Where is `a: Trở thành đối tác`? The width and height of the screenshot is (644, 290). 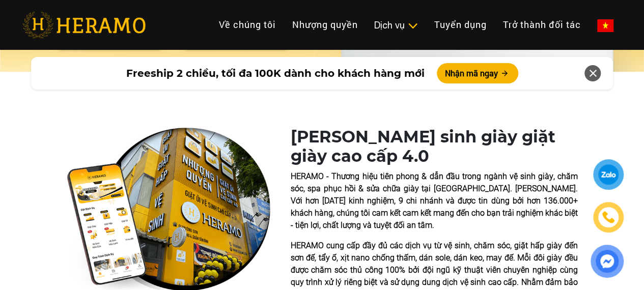 a: Trở thành đối tác is located at coordinates (542, 24).